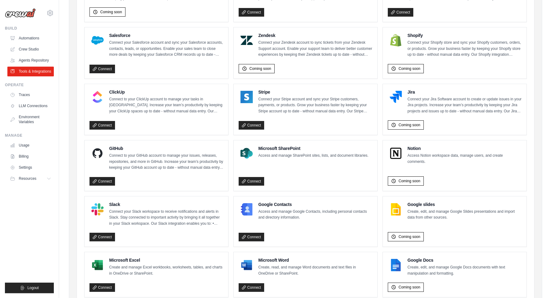 The width and height of the screenshot is (552, 298). What do you see at coordinates (315, 204) in the screenshot?
I see `h4: Google Contacts` at bounding box center [315, 204].